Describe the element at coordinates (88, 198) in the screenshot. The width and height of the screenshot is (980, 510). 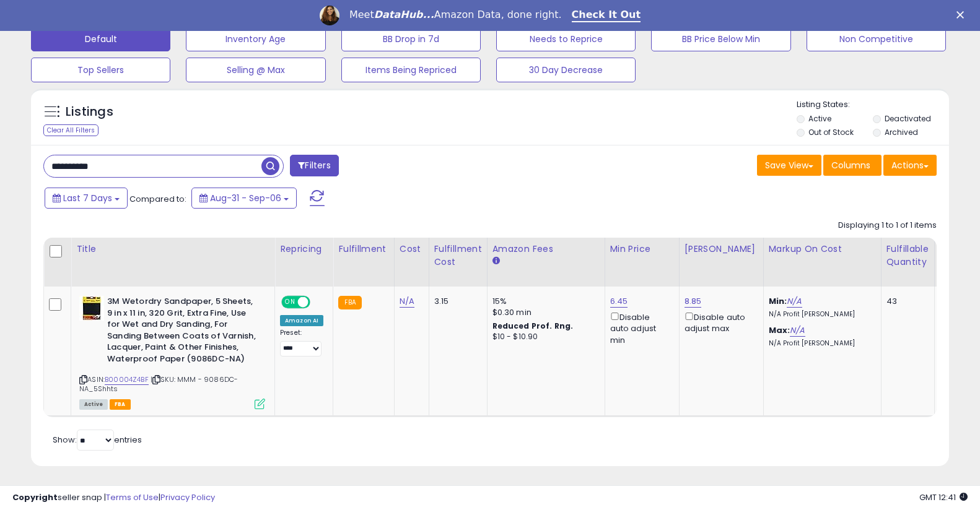
I see `span: Last 7 Days` at that location.